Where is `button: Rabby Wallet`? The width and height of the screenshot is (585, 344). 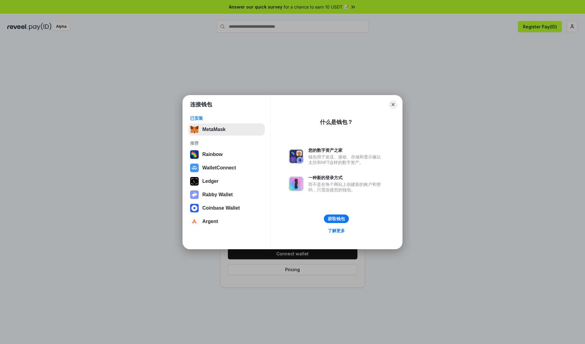 button: Rabby Wallet is located at coordinates (226, 195).